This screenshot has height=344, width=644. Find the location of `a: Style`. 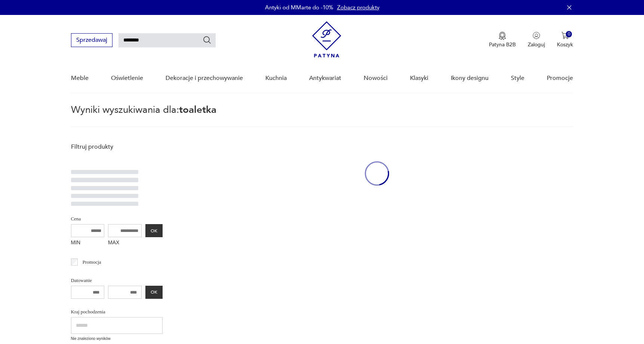

a: Style is located at coordinates (518, 78).